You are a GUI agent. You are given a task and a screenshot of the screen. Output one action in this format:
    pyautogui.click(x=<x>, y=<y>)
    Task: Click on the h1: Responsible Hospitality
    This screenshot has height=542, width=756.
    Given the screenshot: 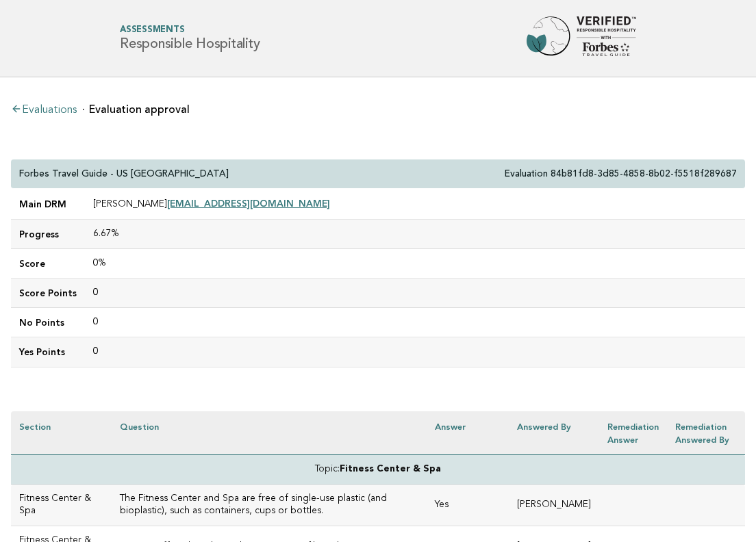 What is the action you would take?
    pyautogui.click(x=190, y=38)
    